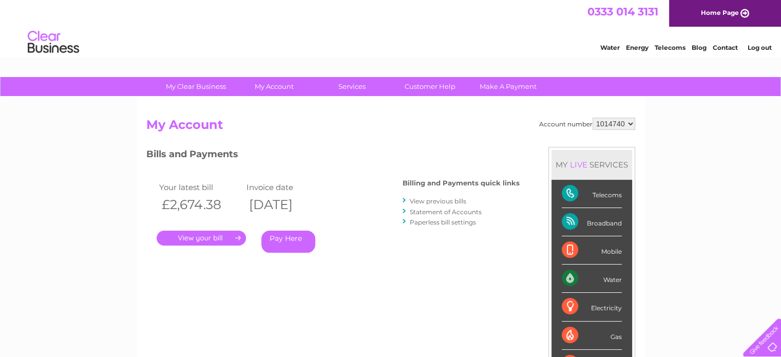  I want to click on td: Invoice date, so click(287, 187).